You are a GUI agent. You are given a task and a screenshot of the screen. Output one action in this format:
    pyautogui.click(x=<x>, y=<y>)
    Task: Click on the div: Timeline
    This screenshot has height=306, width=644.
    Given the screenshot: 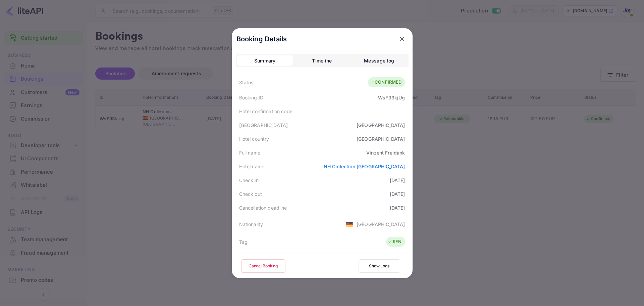 What is the action you would take?
    pyautogui.click(x=322, y=61)
    